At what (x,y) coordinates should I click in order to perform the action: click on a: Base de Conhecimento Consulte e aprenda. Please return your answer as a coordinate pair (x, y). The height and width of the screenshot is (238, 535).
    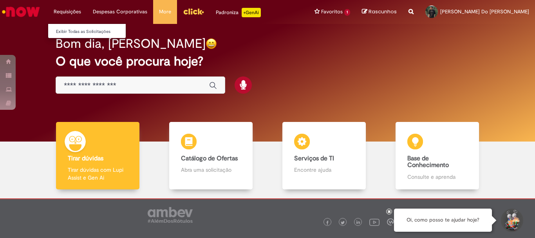
    Looking at the image, I should click on (437, 155).